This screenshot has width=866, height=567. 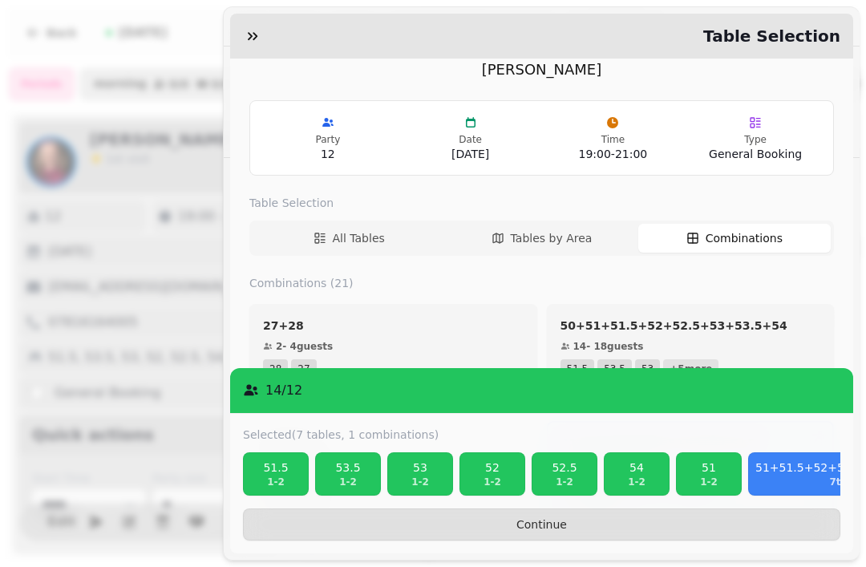 I want to click on p: 53.5, so click(x=348, y=467).